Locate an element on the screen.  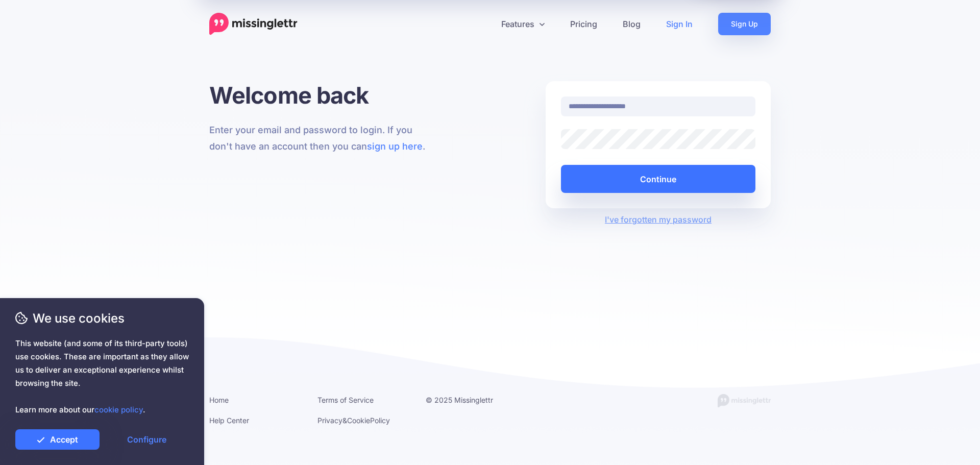
a: Blog is located at coordinates (631, 24).